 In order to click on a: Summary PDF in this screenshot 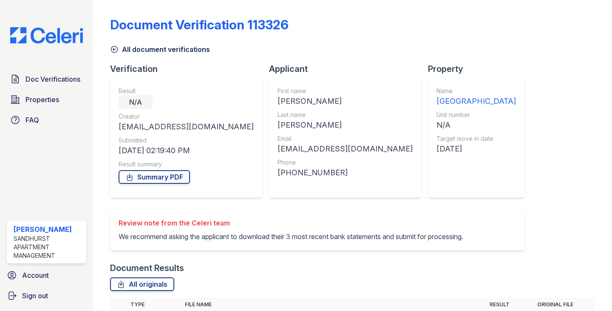, I will do `click(154, 177)`.